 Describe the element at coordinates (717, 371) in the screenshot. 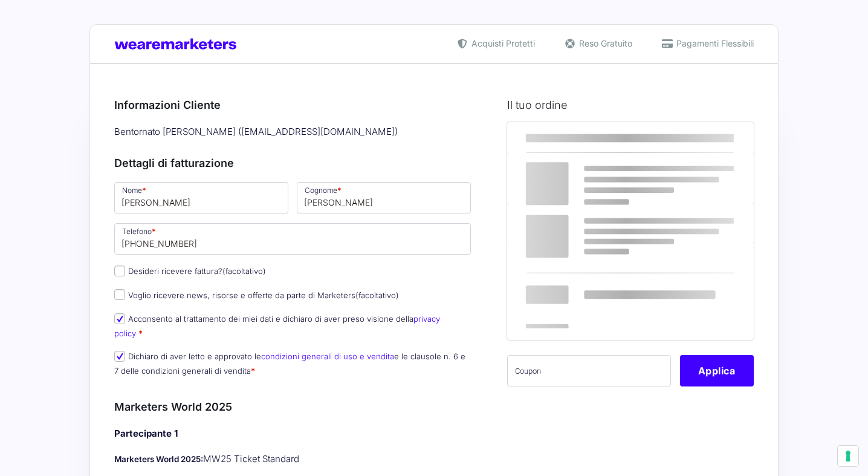

I see `button: Applica` at that location.